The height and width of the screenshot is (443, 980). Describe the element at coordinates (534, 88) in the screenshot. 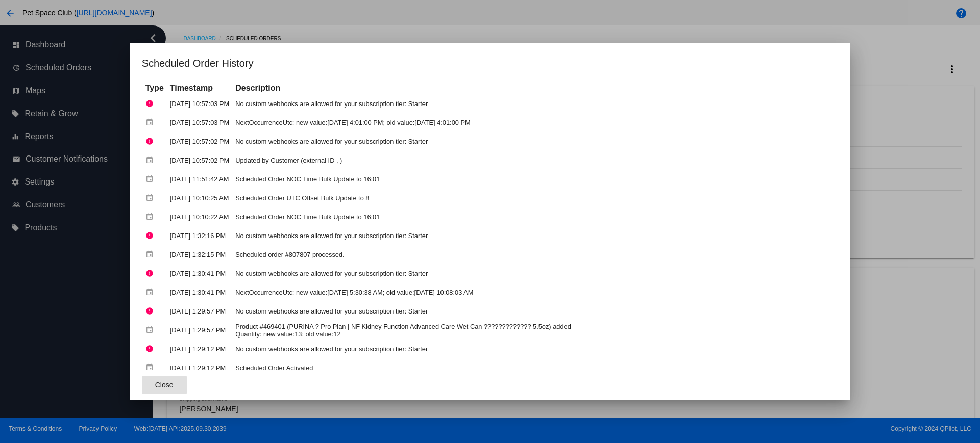

I see `th: Description` at that location.